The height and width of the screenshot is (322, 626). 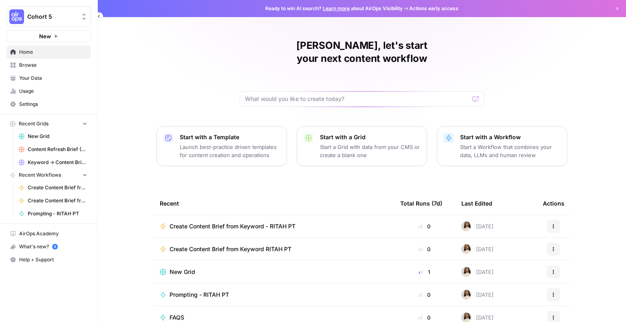 What do you see at coordinates (52, 17) in the screenshot?
I see `span: Cohort 5` at bounding box center [52, 17].